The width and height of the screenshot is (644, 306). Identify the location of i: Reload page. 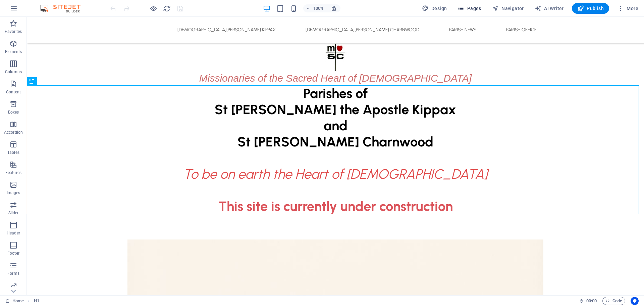
(166, 8).